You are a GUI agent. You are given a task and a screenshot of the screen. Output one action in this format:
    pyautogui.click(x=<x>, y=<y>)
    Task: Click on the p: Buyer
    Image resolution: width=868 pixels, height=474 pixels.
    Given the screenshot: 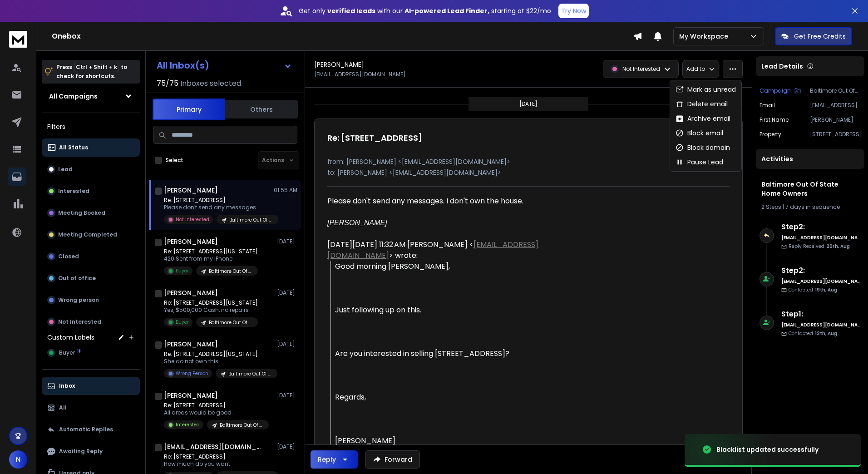 What is the action you would take?
    pyautogui.click(x=182, y=270)
    